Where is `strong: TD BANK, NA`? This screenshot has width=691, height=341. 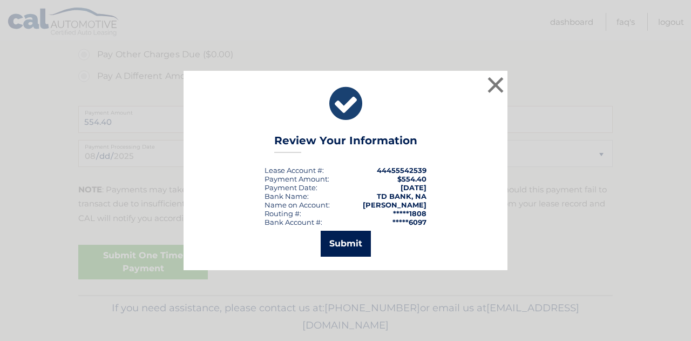
strong: TD BANK, NA is located at coordinates (402, 196).